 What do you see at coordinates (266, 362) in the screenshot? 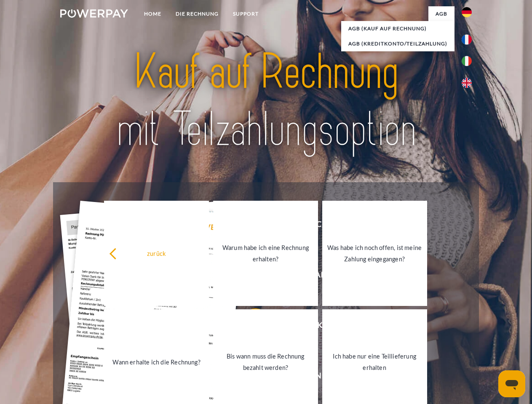
I see `div: Bis wann muss die Rechnung bezahlt werden?` at bounding box center [266, 362].